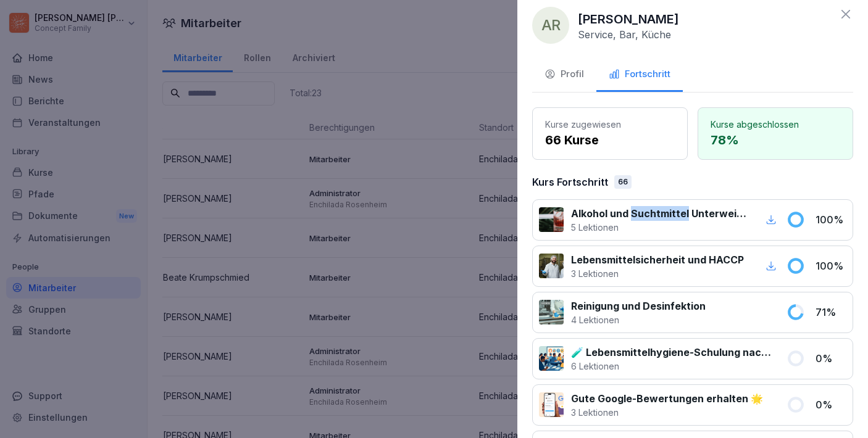  What do you see at coordinates (640, 74) in the screenshot?
I see `div: Fortschritt` at bounding box center [640, 74].